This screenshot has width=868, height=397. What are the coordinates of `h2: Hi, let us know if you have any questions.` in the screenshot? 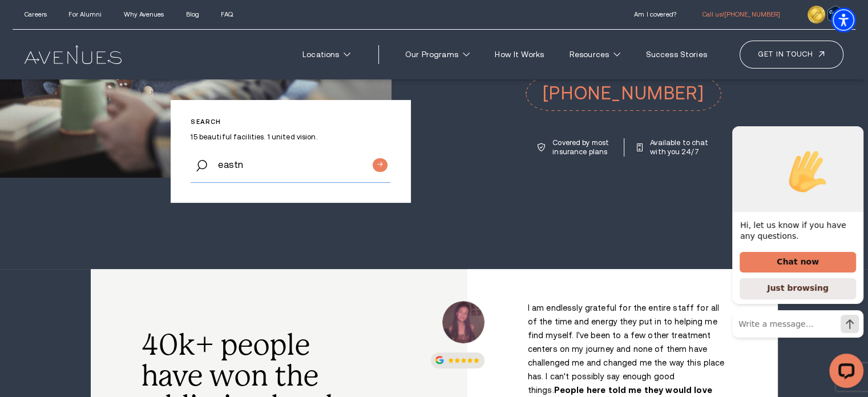 It's located at (153, 231).